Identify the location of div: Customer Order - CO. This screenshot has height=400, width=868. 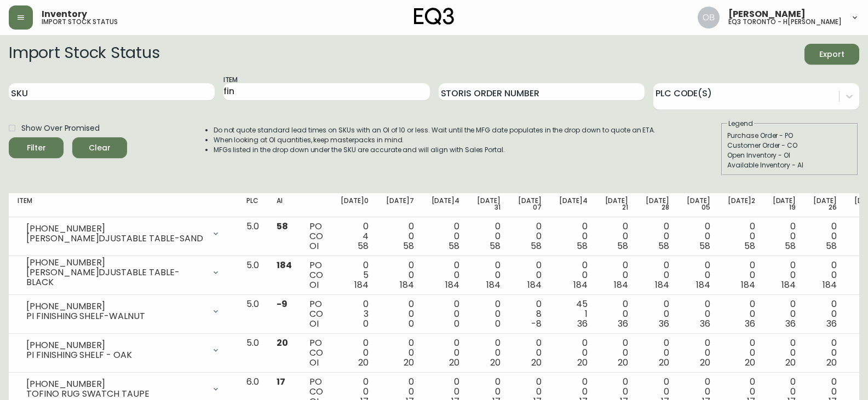
(790, 146).